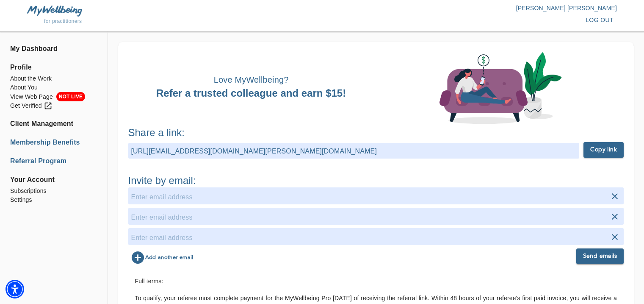  I want to click on a: About You, so click(54, 87).